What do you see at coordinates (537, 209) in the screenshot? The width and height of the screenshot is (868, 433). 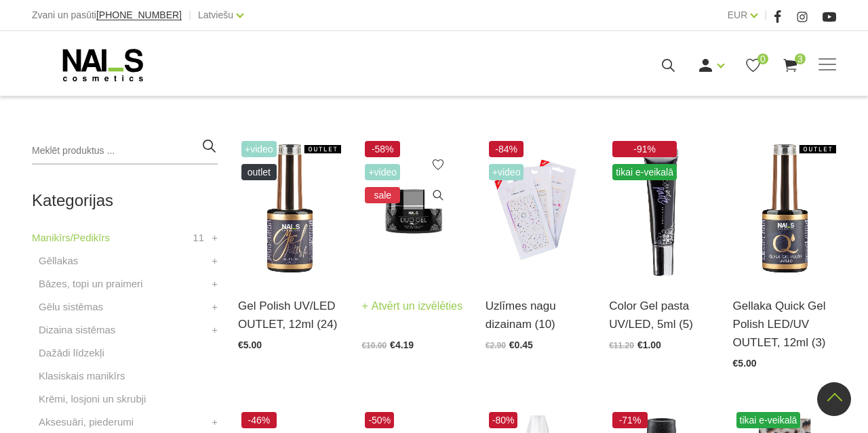 I see `img: Profesionālās dizaina uzlīmes nagiem...` at bounding box center [537, 209].